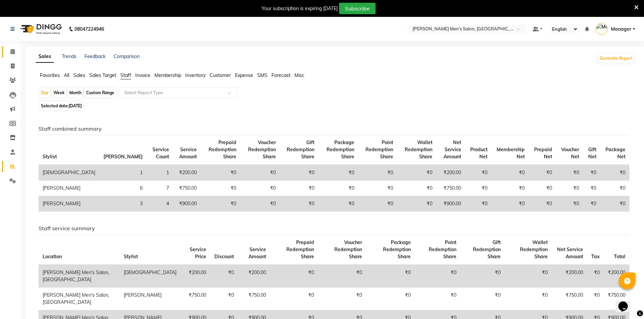 Image resolution: width=644 pixels, height=319 pixels. Describe the element at coordinates (52, 256) in the screenshot. I see `span: Location` at that location.